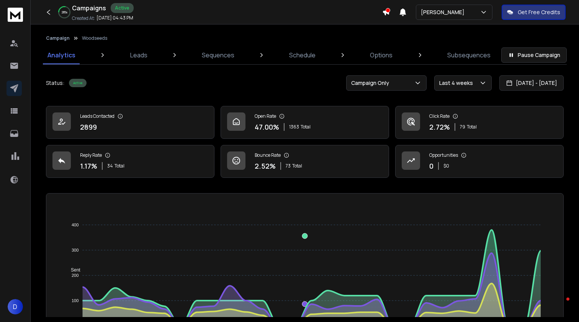 Image resolution: width=579 pixels, height=322 pixels. I want to click on tspan: 300, so click(75, 250).